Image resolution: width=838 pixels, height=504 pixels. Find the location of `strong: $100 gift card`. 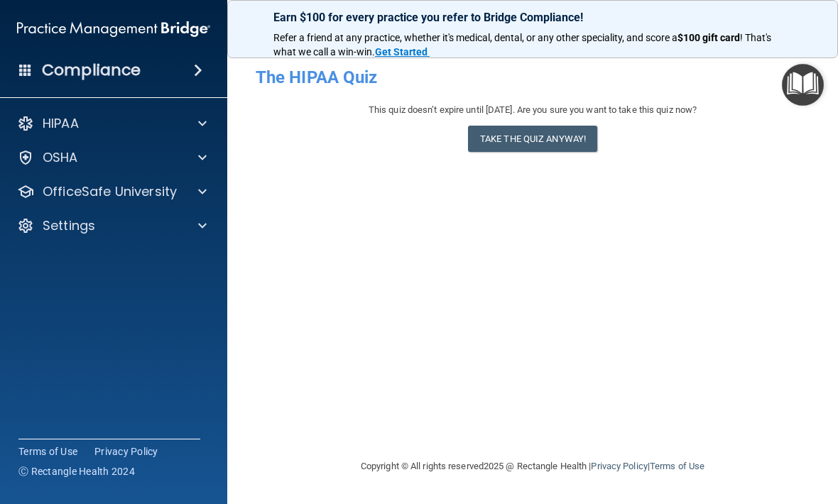

strong: $100 gift card is located at coordinates (709, 37).